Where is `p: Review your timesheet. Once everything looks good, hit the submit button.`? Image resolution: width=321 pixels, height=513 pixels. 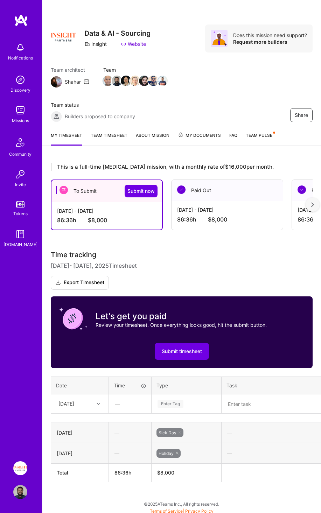
p: Review your timesheet. Once everything looks good, hit the submit button. is located at coordinates (181, 325).